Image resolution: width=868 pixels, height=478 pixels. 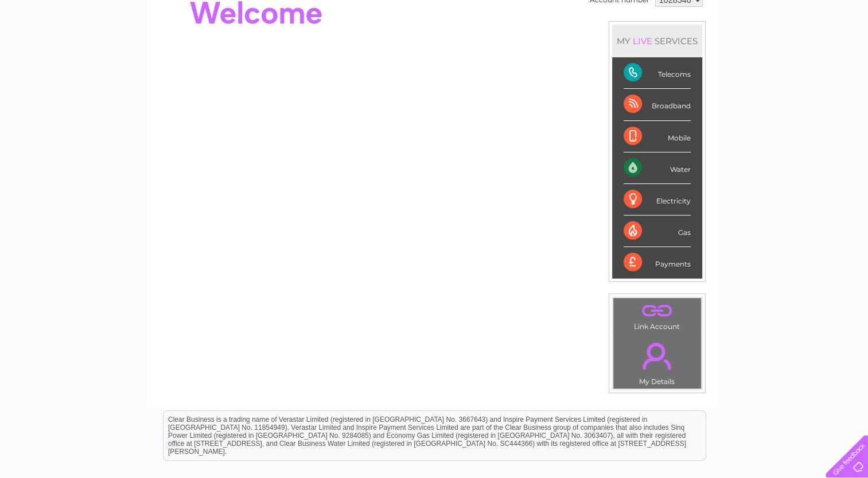 What do you see at coordinates (657, 199) in the screenshot?
I see `div: Electricity` at bounding box center [657, 199].